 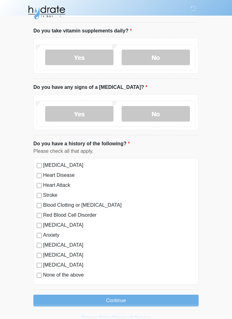 What do you see at coordinates (39, 236) in the screenshot?
I see `input: Anxiety` at bounding box center [39, 236].